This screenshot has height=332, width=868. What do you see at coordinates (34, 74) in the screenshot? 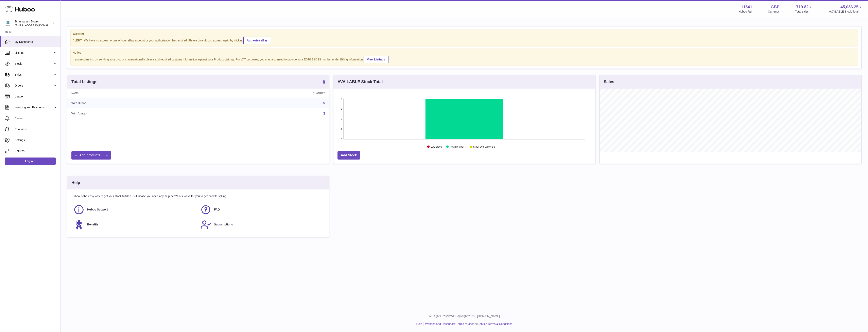
I see `span: Sales` at bounding box center [34, 74].